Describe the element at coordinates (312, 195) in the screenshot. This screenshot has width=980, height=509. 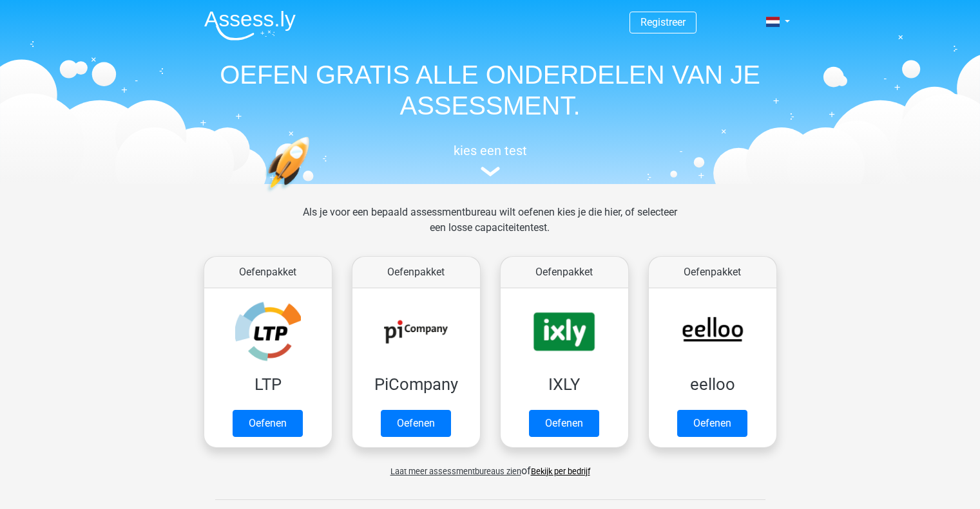
I see `img: oefenen` at that location.